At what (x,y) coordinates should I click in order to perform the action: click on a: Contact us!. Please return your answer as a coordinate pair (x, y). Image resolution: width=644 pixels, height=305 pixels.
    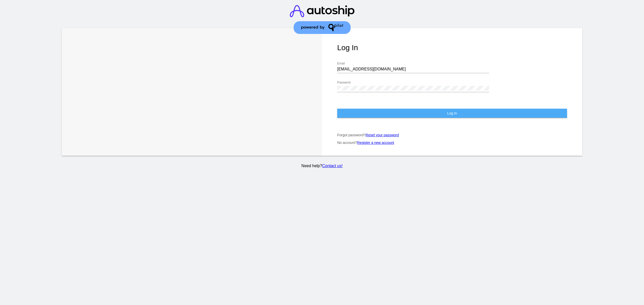
    Looking at the image, I should click on (332, 166).